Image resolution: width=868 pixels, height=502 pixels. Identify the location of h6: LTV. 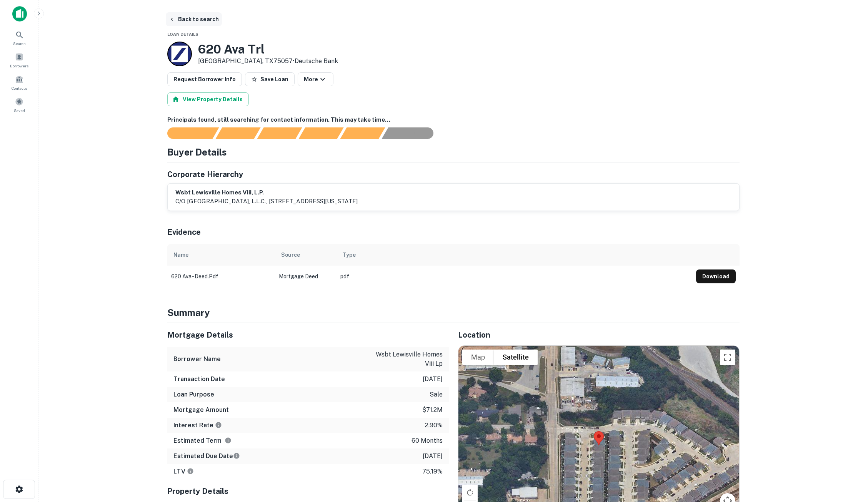
(183, 471).